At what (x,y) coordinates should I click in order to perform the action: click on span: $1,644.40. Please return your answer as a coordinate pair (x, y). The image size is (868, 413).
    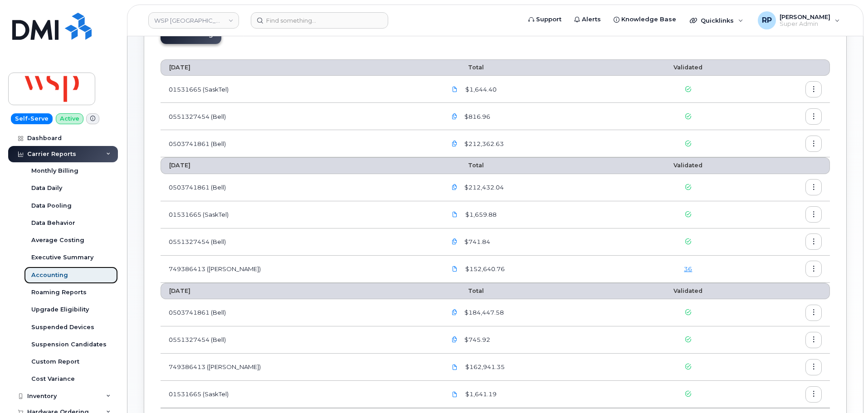
    Looking at the image, I should click on (480, 89).